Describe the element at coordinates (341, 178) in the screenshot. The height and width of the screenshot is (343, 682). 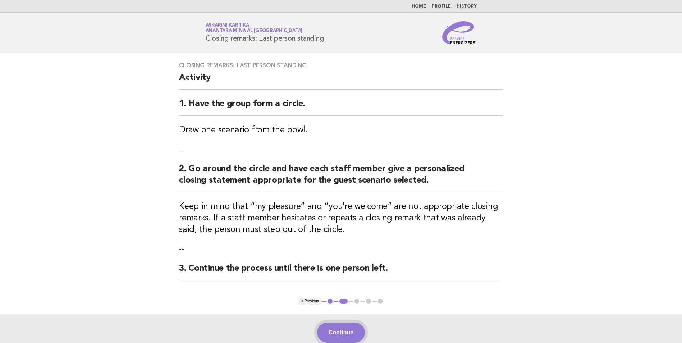
I see `h2: 2. Go around the circle and have each staff member give a personalized closing statement appropri...` at that location.